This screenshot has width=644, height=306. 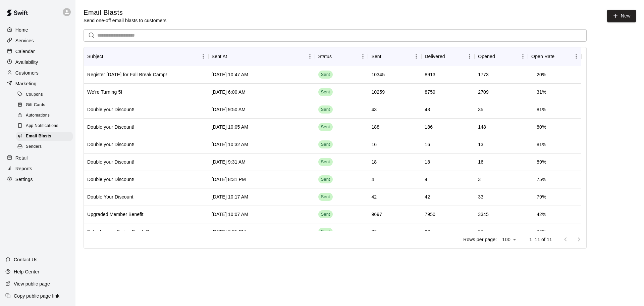 What do you see at coordinates (428, 197) in the screenshot?
I see `div: 42` at bounding box center [428, 197].